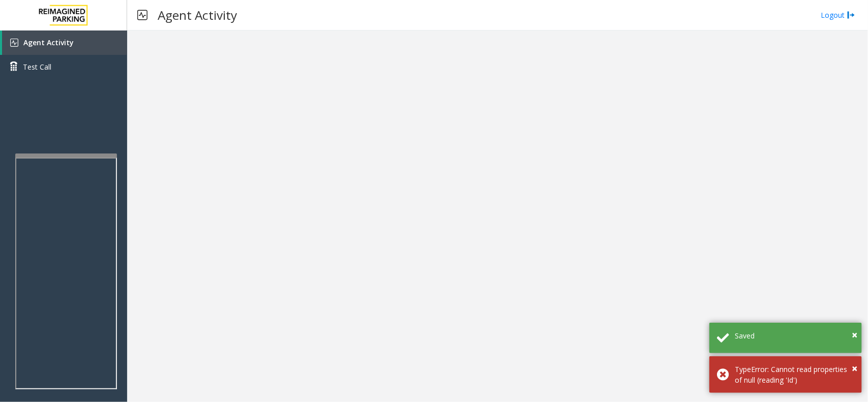  I want to click on img: pageIcon, so click(143, 15).